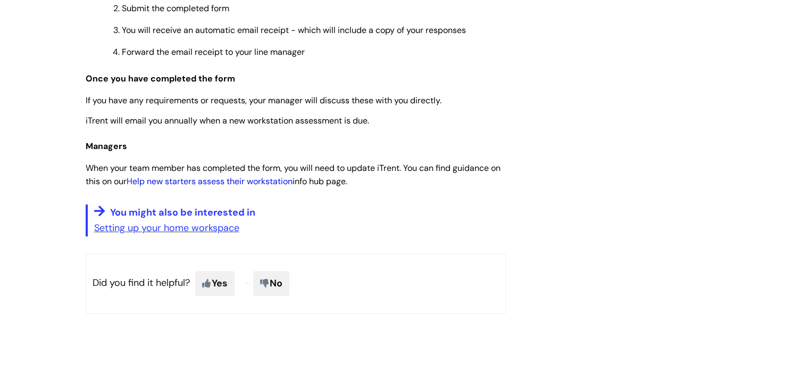 This screenshot has width=809, height=370. What do you see at coordinates (271, 283) in the screenshot?
I see `span: No` at bounding box center [271, 283].